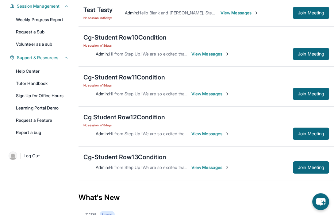 This screenshot has width=334, height=215. Describe the element at coordinates (39, 156) in the screenshot. I see `a: |Log Out` at that location.